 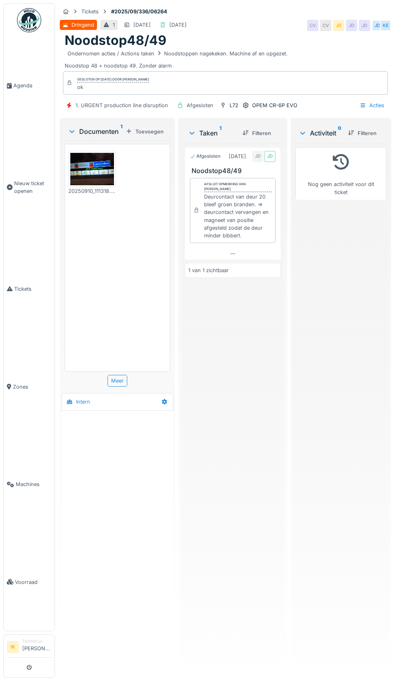 I want to click on div: Meer, so click(x=117, y=381).